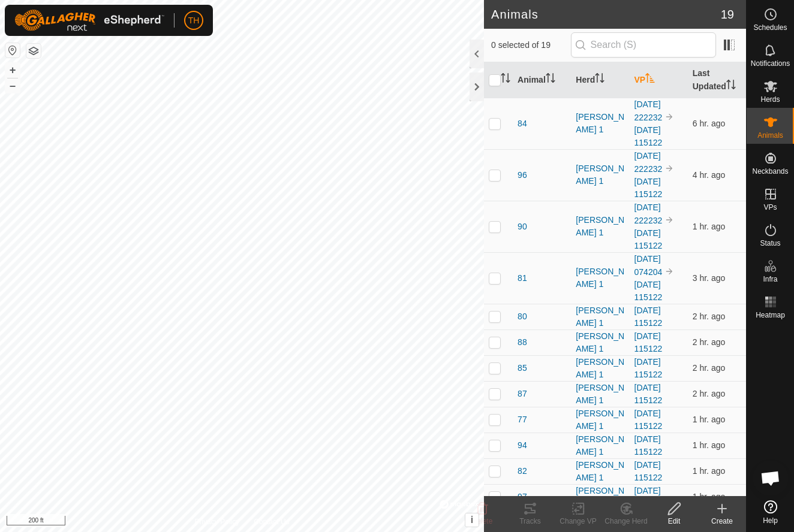 The width and height of the screenshot is (794, 532). What do you see at coordinates (472, 520) in the screenshot?
I see `button: i` at bounding box center [472, 520].